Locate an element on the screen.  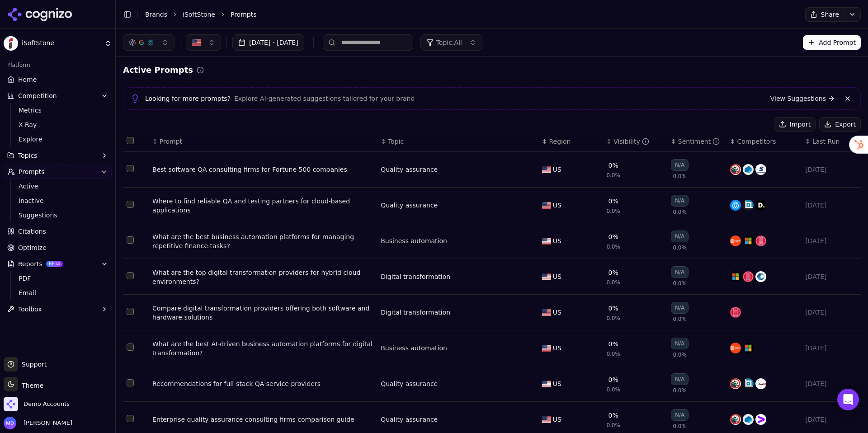
a: Active is located at coordinates (58, 187).